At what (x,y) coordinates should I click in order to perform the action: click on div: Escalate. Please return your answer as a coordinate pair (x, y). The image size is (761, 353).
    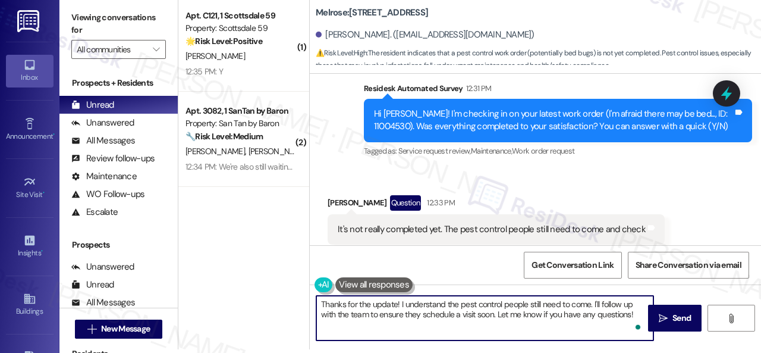
    Looking at the image, I should click on (95, 212).